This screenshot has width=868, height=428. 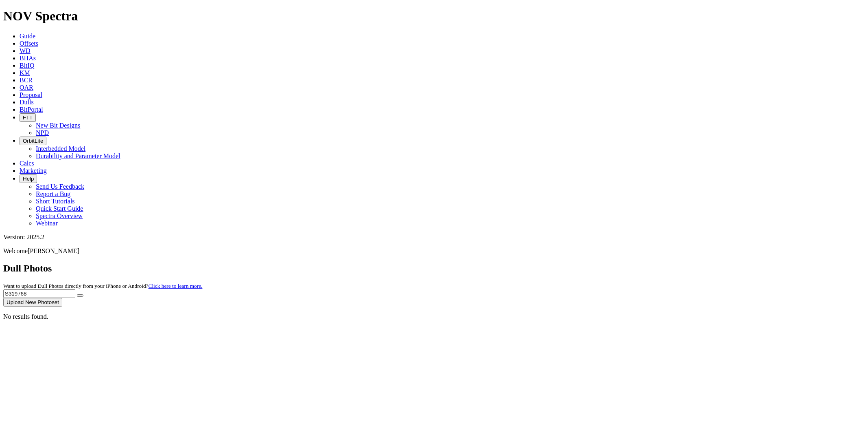 I want to click on div: Version: 2025.2, so click(x=434, y=237).